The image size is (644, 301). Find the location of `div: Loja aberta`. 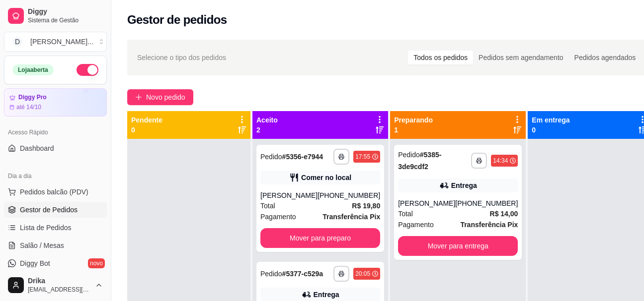

div: Loja aberta is located at coordinates (33, 70).